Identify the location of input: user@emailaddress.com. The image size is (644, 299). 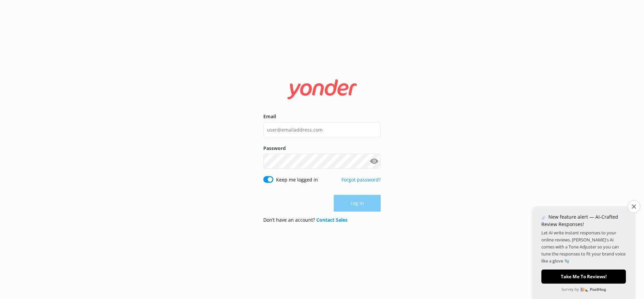
(322, 130).